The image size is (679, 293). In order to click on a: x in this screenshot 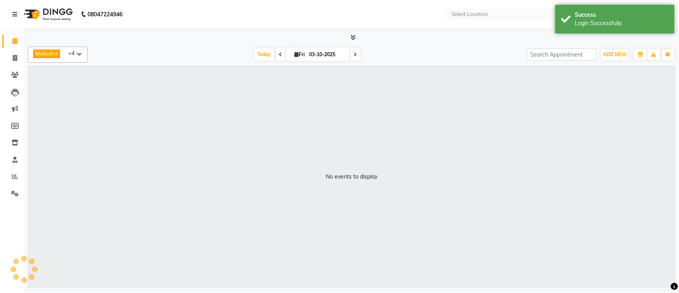, I will do `click(56, 53)`.